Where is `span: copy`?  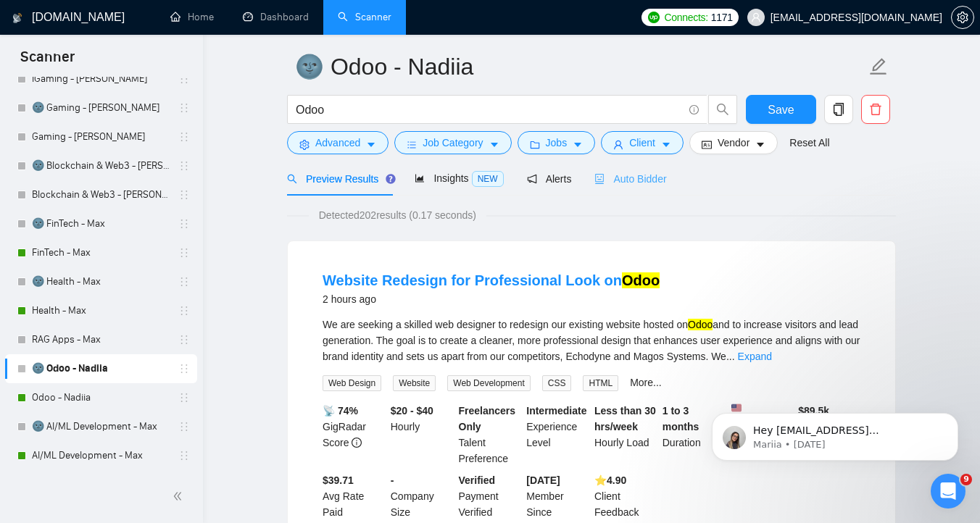
span: copy is located at coordinates (838, 109).